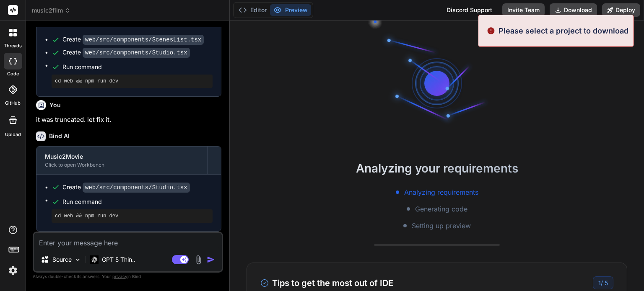 This screenshot has height=291, width=644. What do you see at coordinates (95, 259) in the screenshot?
I see `img: GPT 5 Thinking High` at bounding box center [95, 259].